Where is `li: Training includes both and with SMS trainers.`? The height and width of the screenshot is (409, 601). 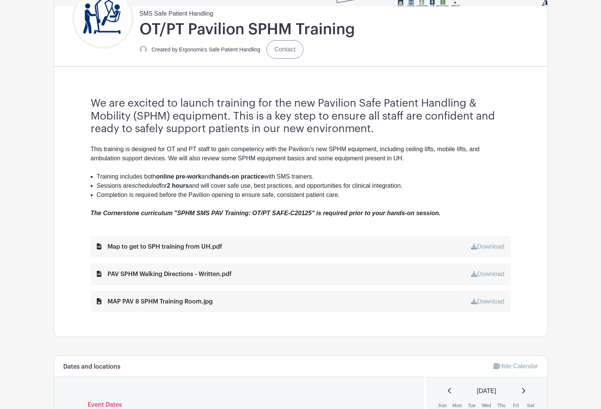
li: Training includes both and with SMS trainers. is located at coordinates (304, 177).